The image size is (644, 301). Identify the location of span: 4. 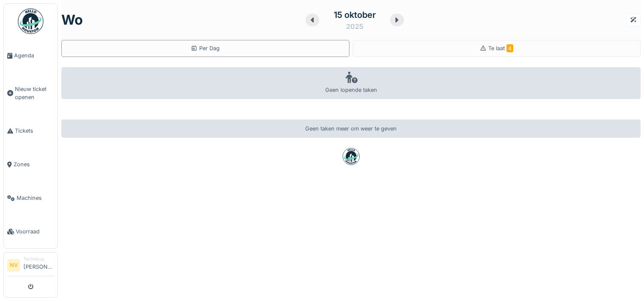
(510, 48).